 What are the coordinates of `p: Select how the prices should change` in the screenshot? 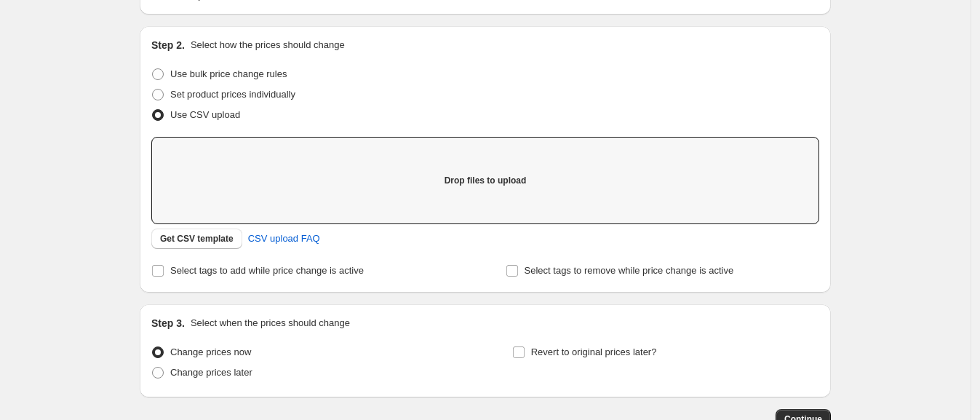 It's located at (268, 45).